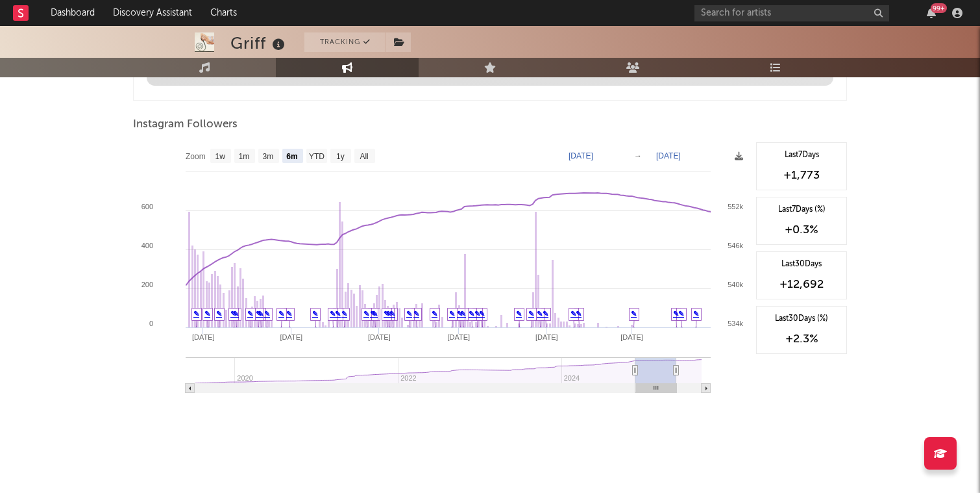 The image size is (980, 493). What do you see at coordinates (148, 284) in the screenshot?
I see `text: 200` at bounding box center [148, 284].